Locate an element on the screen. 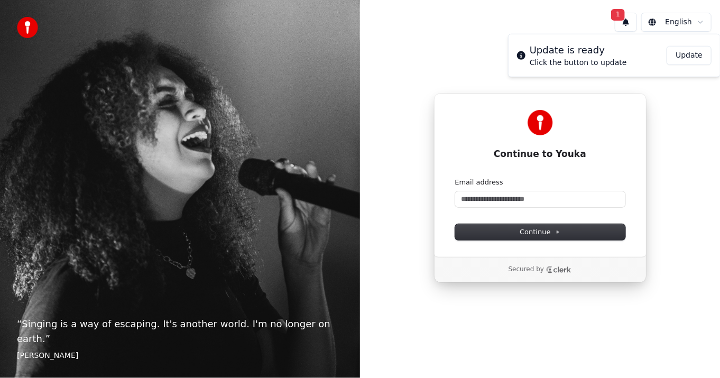 This screenshot has width=720, height=378. button: Update is located at coordinates (689, 56).